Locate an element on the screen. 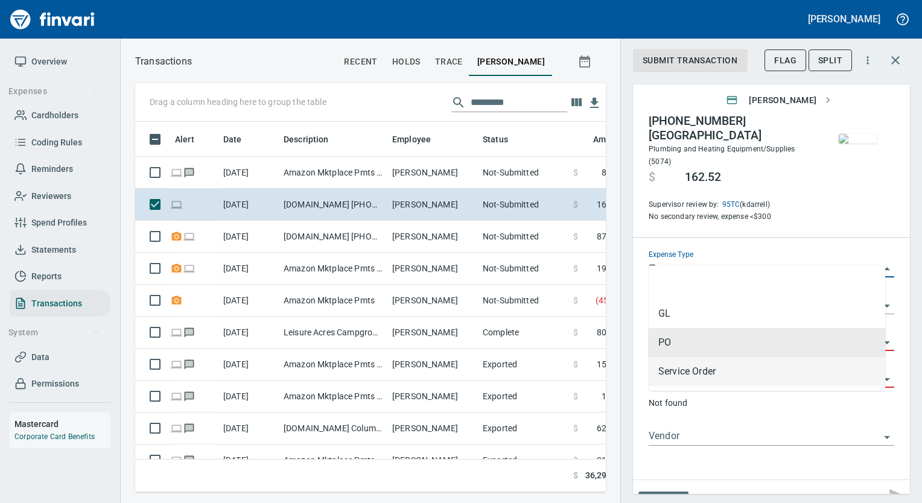 The height and width of the screenshot is (503, 922). td: Amazon Mktplace Pmts is located at coordinates (333, 301).